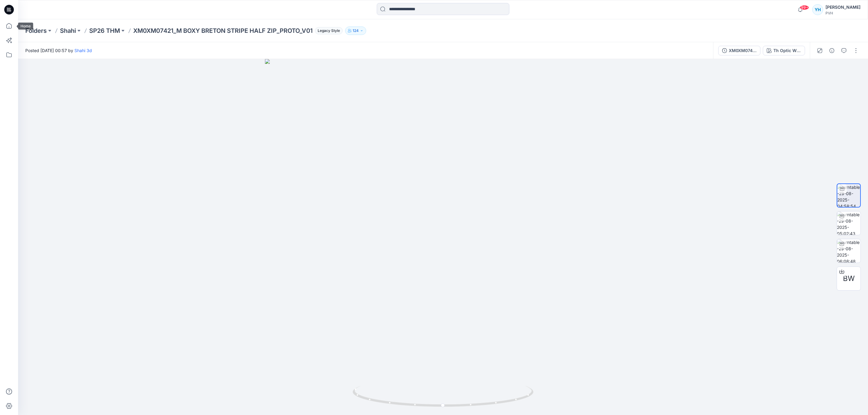 This screenshot has width=868, height=415. I want to click on div: YH, so click(818, 10).